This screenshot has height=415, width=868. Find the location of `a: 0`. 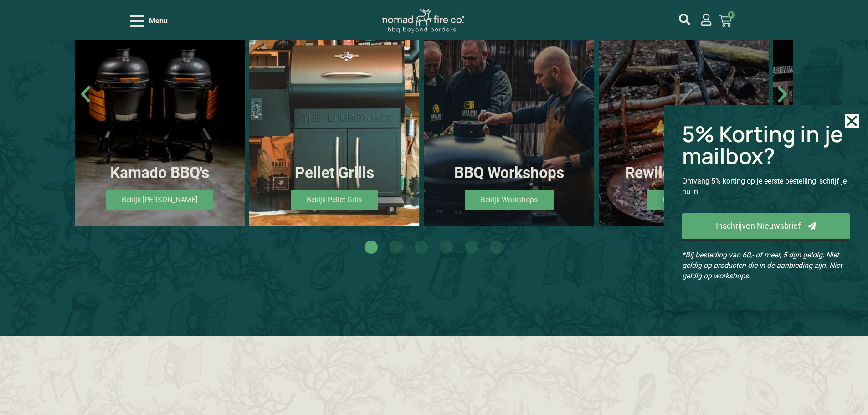

a: 0 is located at coordinates (725, 21).